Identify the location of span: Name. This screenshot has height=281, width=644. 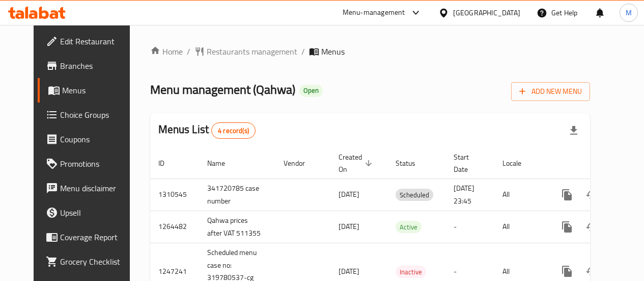
(223, 163).